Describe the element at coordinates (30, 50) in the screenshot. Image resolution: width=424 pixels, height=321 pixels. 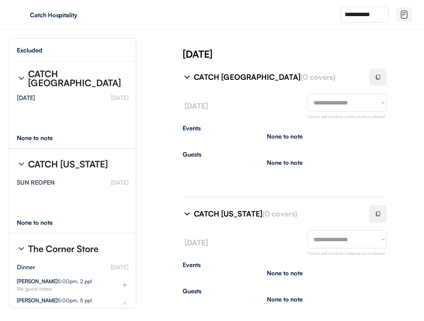
I see `div: Excluded` at that location.